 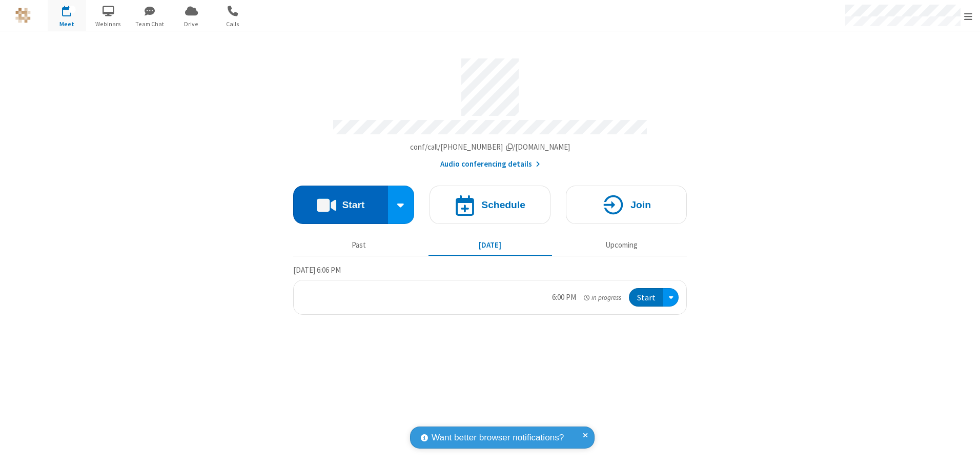 I want to click on span: Webinars, so click(x=108, y=24).